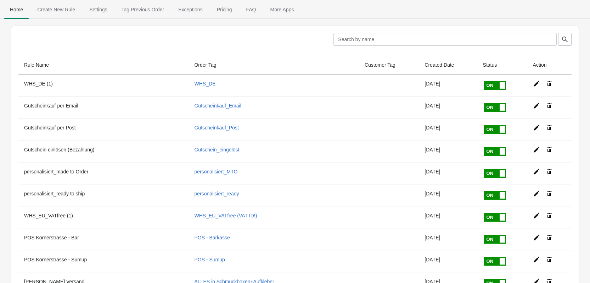  What do you see at coordinates (251, 10) in the screenshot?
I see `span: FAQ` at bounding box center [251, 10].